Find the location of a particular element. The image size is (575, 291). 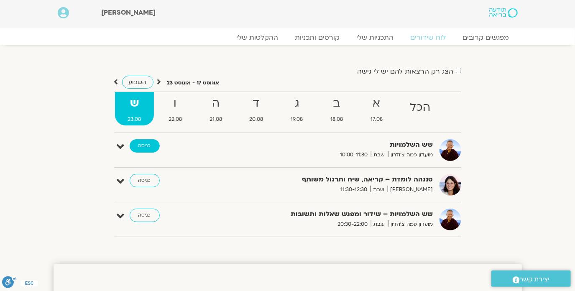

nav: Menu is located at coordinates (287, 38).